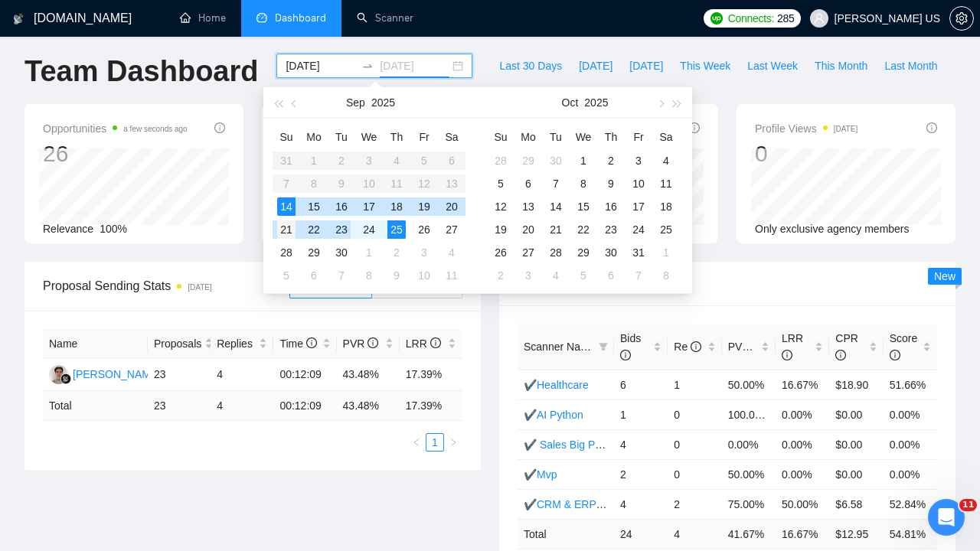 The image size is (980, 551). I want to click on td: 2025-10-20, so click(528, 229).